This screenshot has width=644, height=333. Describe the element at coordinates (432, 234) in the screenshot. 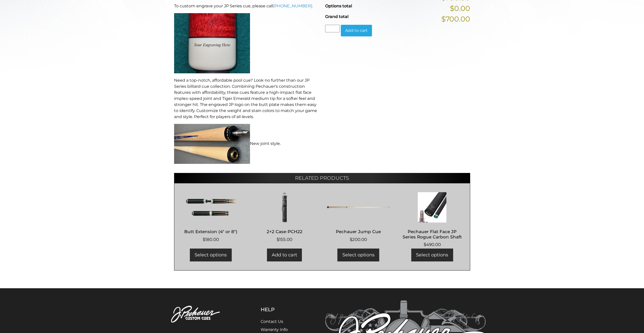

I see `h2: Pechauer Flat Face JP Series Rogue Carbon Shaft` at that location.